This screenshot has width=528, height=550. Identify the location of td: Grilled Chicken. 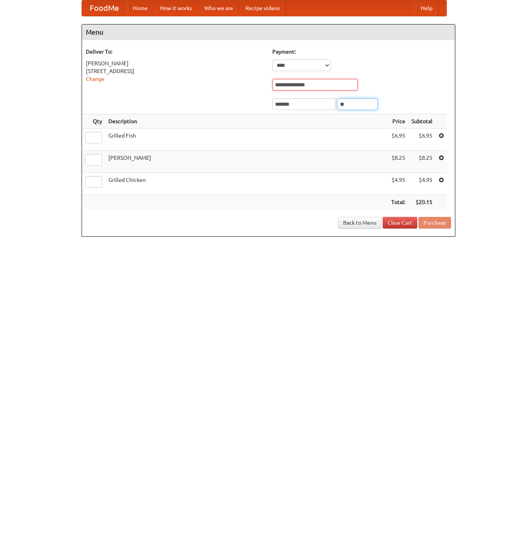
(247, 184).